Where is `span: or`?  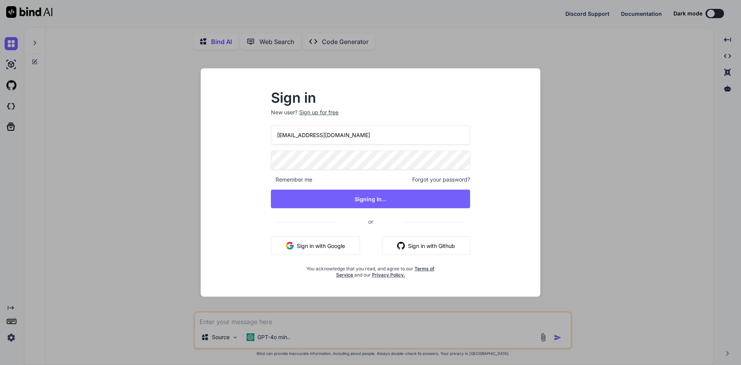 span: or is located at coordinates (371, 221).